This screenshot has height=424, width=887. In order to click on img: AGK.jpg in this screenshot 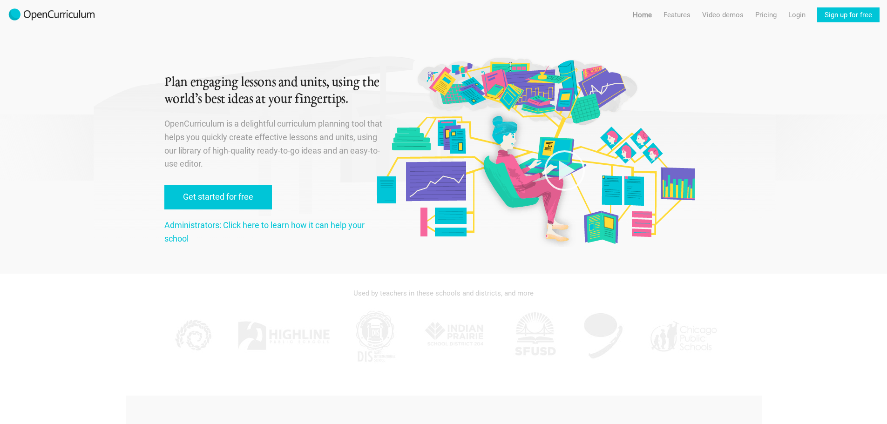, I will do `click(604, 336)`.